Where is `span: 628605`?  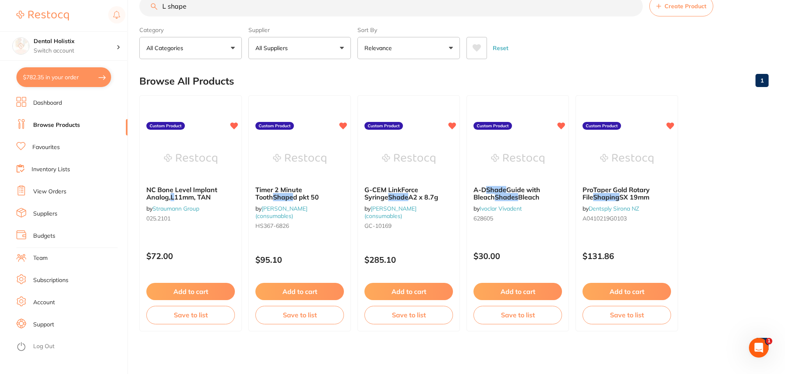 span: 628605 is located at coordinates (484, 218).